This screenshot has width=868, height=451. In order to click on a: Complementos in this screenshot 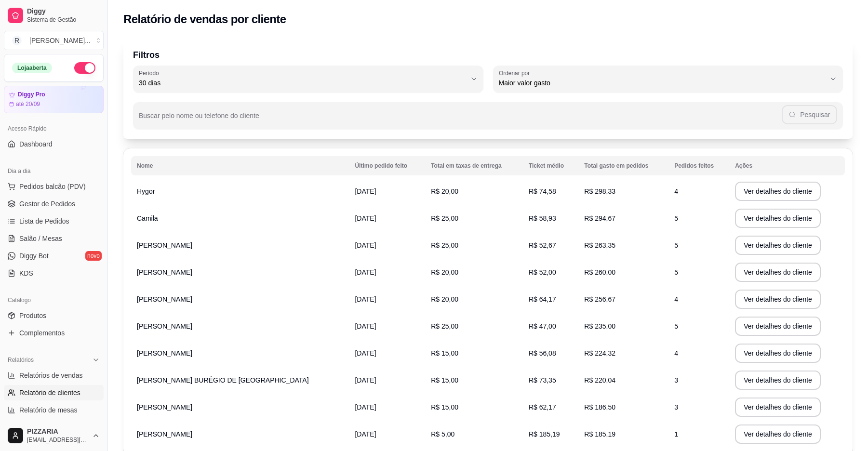, I will do `click(54, 333)`.